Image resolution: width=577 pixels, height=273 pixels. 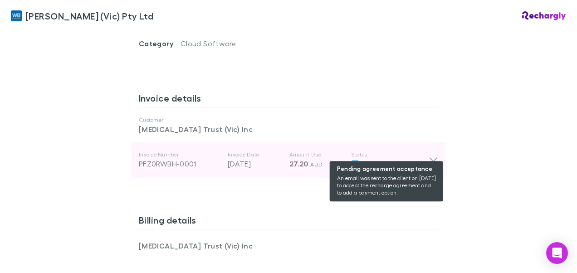 I want to click on span: Category, so click(x=160, y=44).